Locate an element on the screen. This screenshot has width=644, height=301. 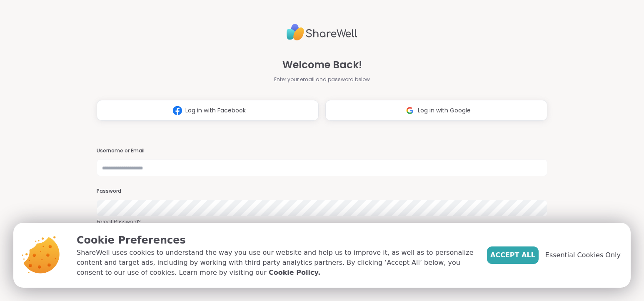
span: Essential Cookies Only is located at coordinates (582, 255).